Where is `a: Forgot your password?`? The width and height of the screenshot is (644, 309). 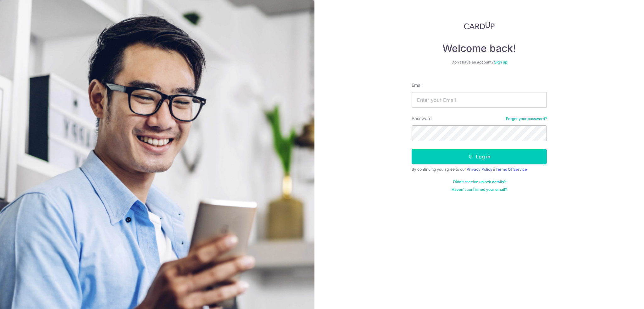
a: Forgot your password? is located at coordinates (526, 119).